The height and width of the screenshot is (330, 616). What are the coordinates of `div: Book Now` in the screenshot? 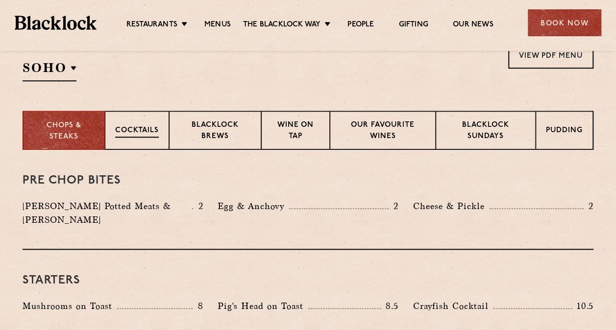 It's located at (564, 23).